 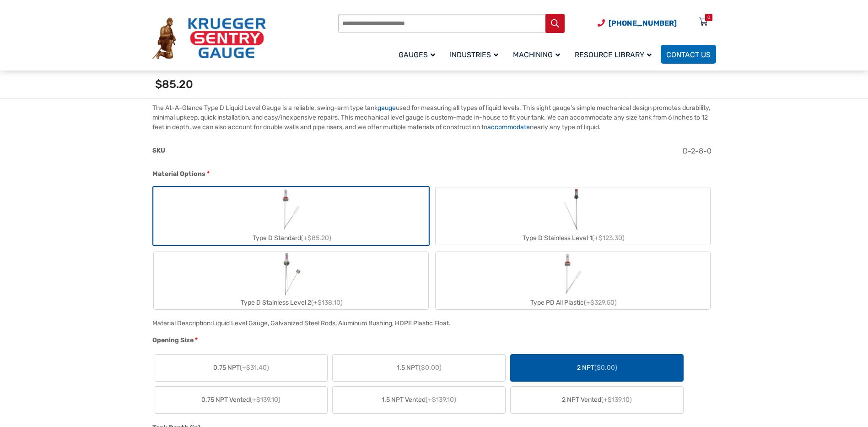 What do you see at coordinates (573, 238) in the screenshot?
I see `div: Type D Stainless Level 1` at bounding box center [573, 238].